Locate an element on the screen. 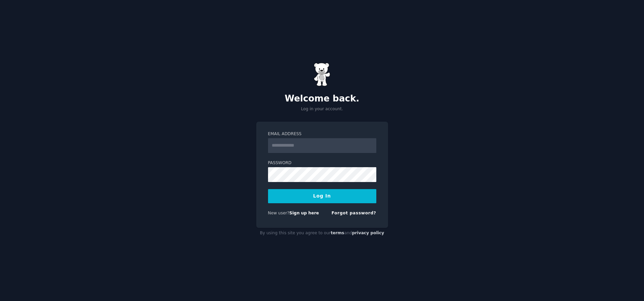 Image resolution: width=644 pixels, height=301 pixels. label: Password is located at coordinates (322, 163).